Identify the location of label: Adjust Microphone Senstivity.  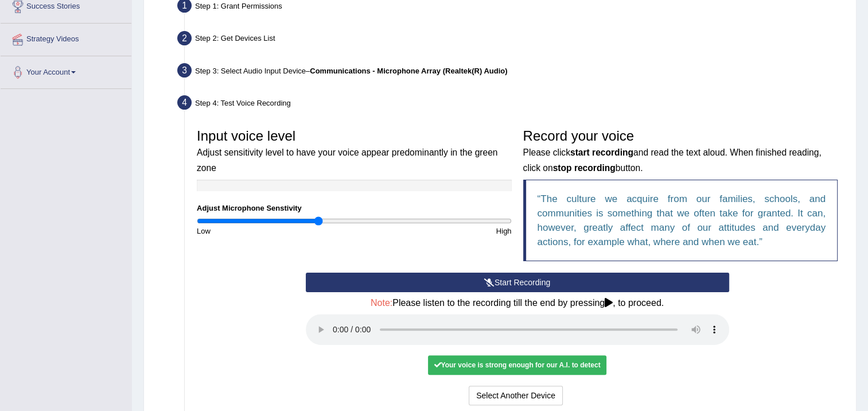
(249, 207).